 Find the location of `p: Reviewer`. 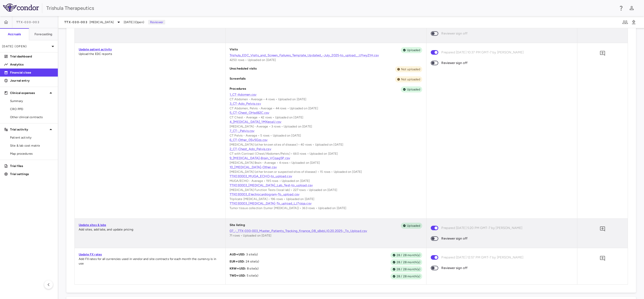

p: Reviewer is located at coordinates (157, 22).